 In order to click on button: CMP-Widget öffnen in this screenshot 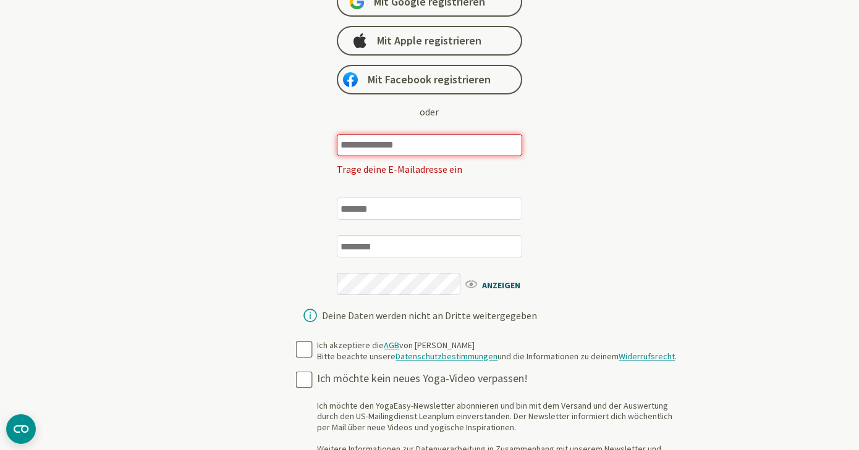, I will do `click(21, 429)`.